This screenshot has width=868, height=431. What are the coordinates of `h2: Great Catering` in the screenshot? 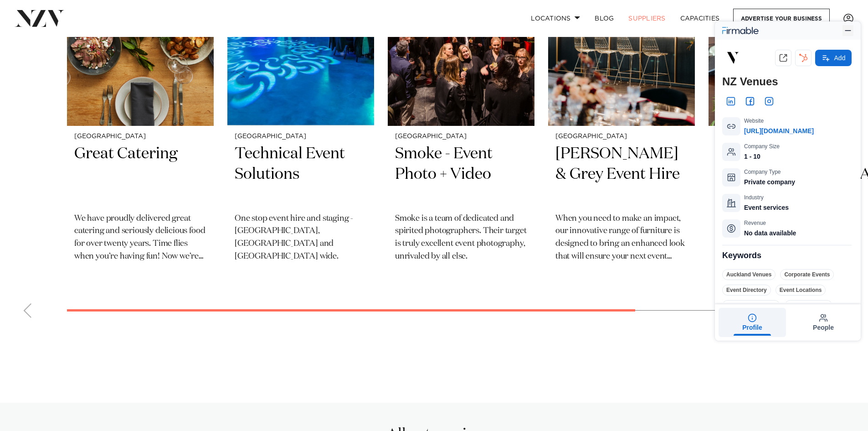 It's located at (140, 174).